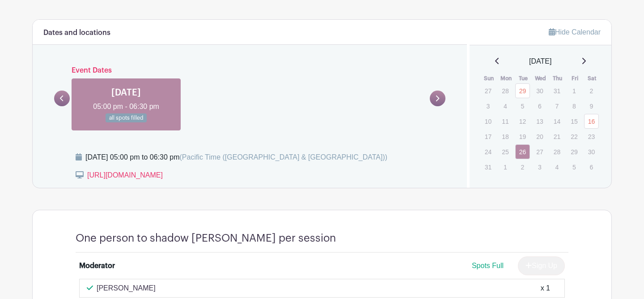 The image size is (644, 299). I want to click on a: 16, so click(592, 121).